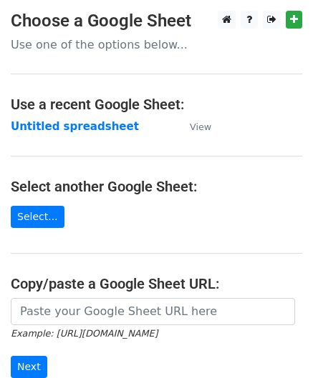  Describe the element at coordinates (156, 21) in the screenshot. I see `h3: Choose a Google Sheet` at that location.